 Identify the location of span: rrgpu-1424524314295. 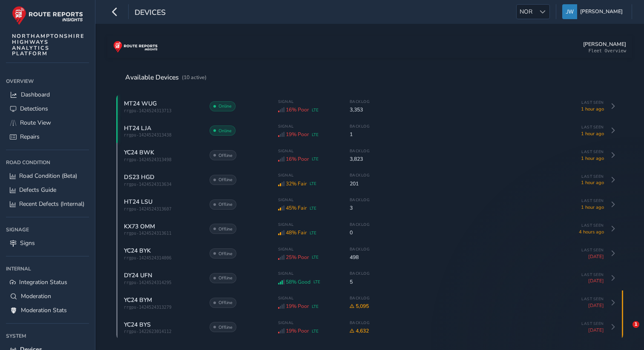
(162, 282).